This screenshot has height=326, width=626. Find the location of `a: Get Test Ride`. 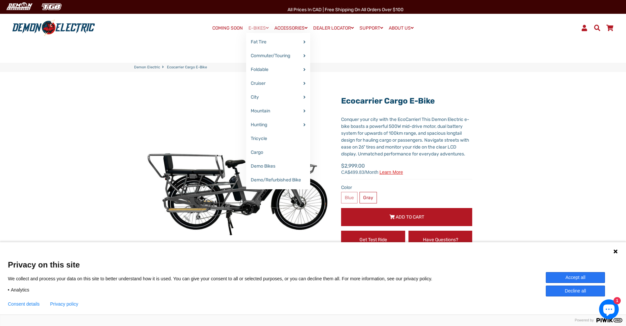

a: Get Test Ride is located at coordinates (373, 240).